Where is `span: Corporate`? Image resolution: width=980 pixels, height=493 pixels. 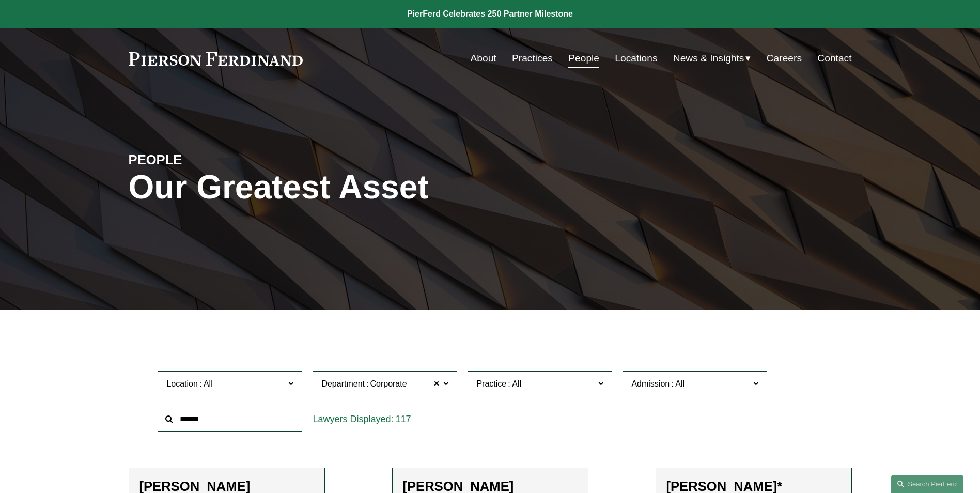
span: Corporate is located at coordinates (388, 384).